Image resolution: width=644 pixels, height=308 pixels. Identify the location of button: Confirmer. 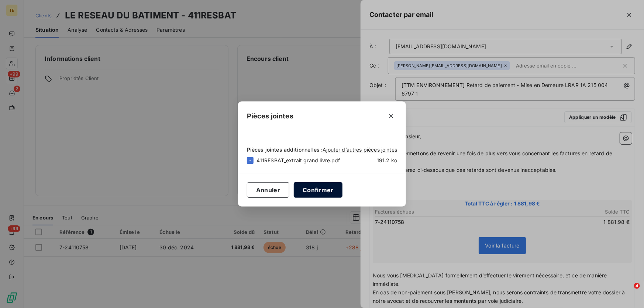
(318, 190).